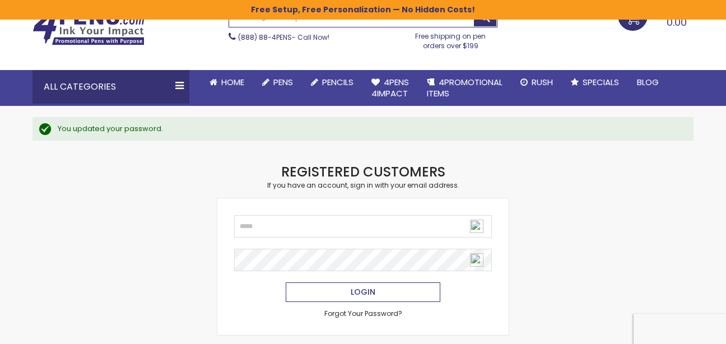  Describe the element at coordinates (595, 82) in the screenshot. I see `a: Specials` at that location.